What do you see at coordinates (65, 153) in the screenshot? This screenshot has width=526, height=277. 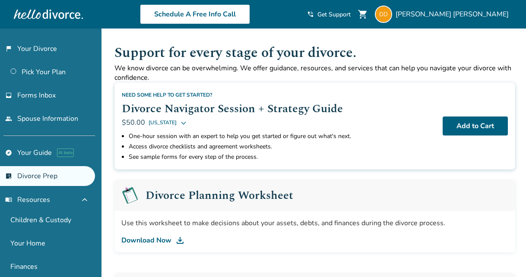 I see `span: AI beta` at bounding box center [65, 153].